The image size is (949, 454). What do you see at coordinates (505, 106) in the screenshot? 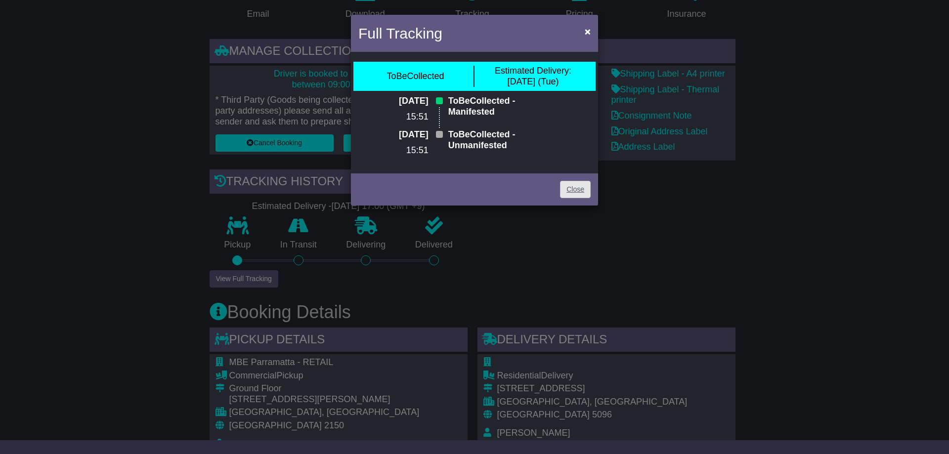
I see `p: ToBeCollected - Manifested` at bounding box center [505, 106].